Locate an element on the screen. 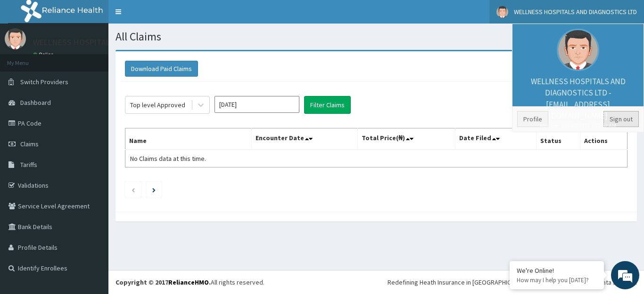 Image resolution: width=644 pixels, height=294 pixels. th: Status is located at coordinates (559, 139).